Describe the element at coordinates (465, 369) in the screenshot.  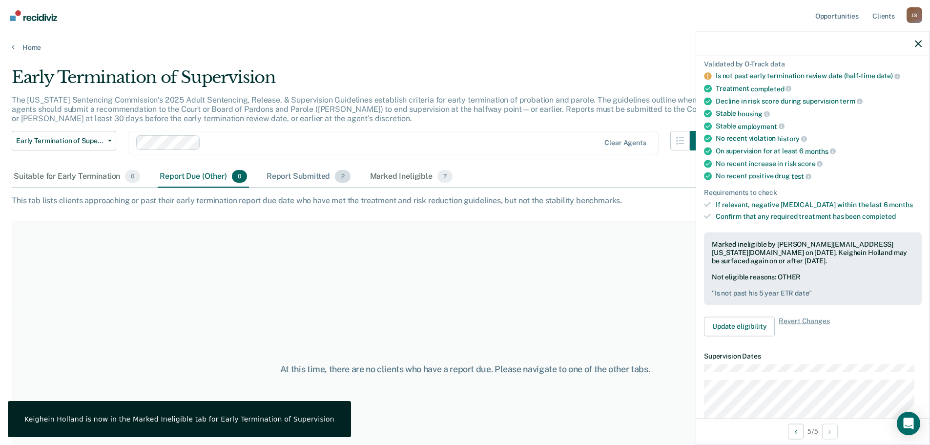
I see `div: At this time, there are no clients who have a report due. Please navigate to one of the other tabs.` at that location.